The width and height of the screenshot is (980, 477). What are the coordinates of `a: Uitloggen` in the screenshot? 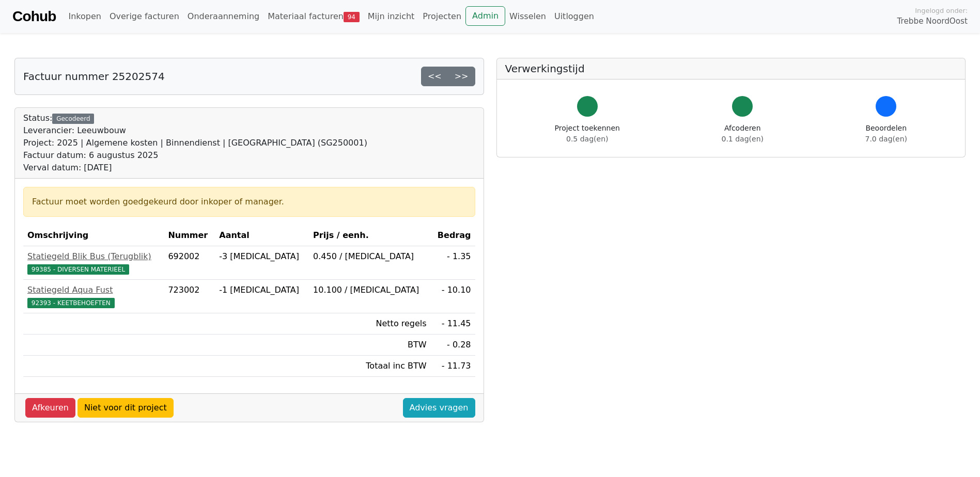 It's located at (574, 16).